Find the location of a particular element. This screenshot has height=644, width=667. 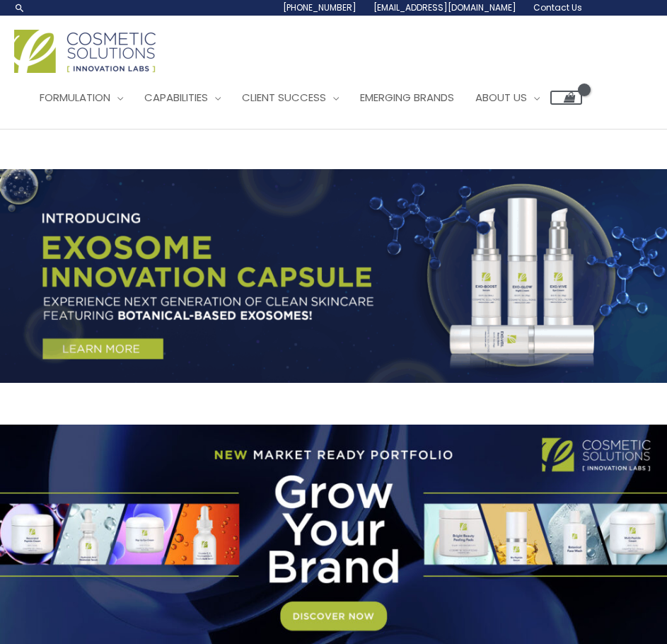

img: Cosmetic Solutions Logo is located at coordinates (85, 51).